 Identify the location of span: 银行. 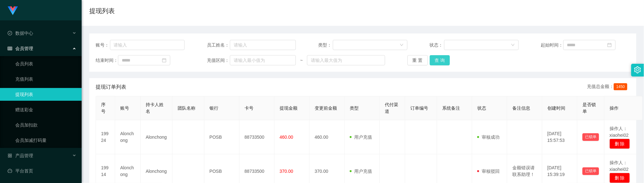
(214, 108).